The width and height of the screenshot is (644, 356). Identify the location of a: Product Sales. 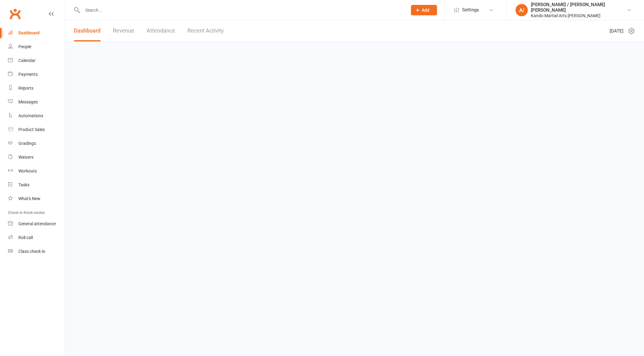
(36, 130).